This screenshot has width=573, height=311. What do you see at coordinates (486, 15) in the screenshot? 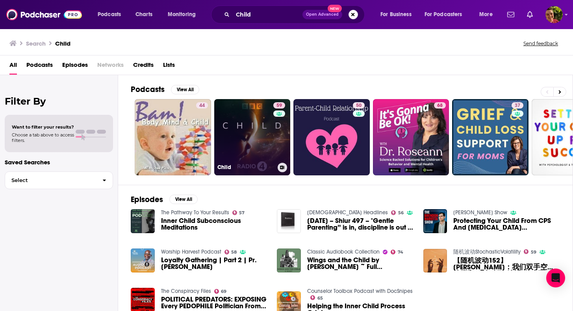
I see `span: More` at bounding box center [486, 15].